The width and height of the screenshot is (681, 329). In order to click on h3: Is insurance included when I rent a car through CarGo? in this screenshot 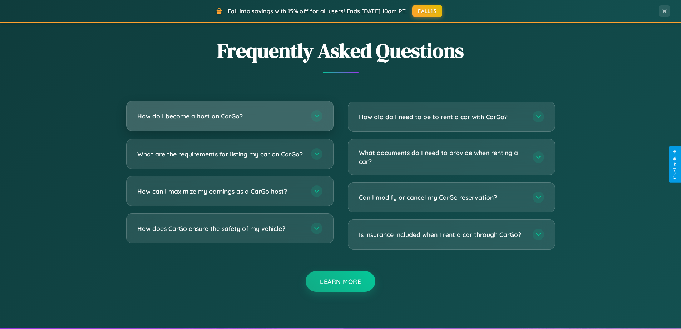, I will do `click(442, 234)`.